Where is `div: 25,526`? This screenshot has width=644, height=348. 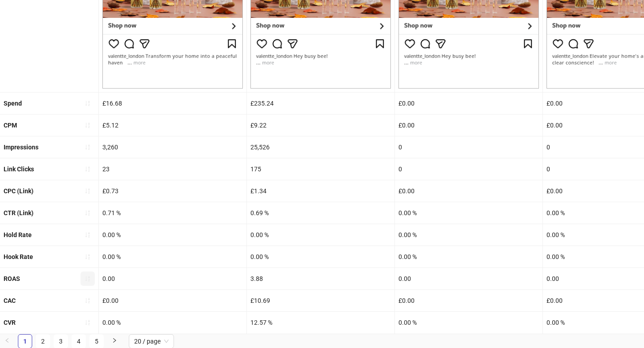 div: 25,526 is located at coordinates (321, 147).